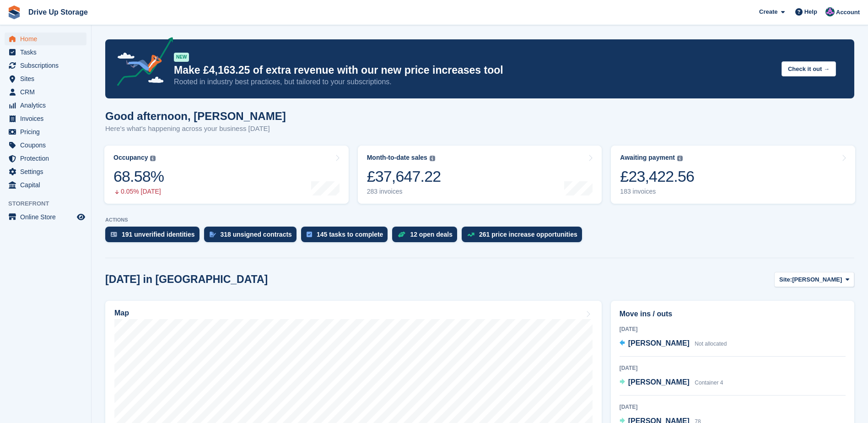  Describe the element at coordinates (48, 39) in the screenshot. I see `span: Home` at that location.